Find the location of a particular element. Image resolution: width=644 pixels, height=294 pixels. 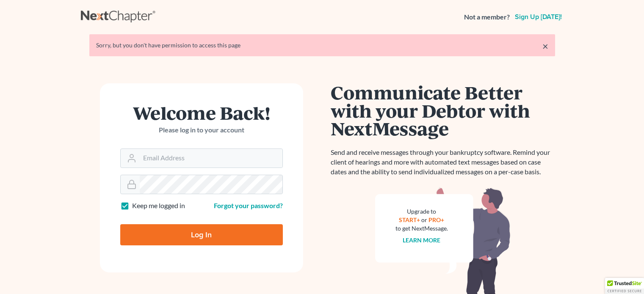

a: Learn more is located at coordinates (421, 240).